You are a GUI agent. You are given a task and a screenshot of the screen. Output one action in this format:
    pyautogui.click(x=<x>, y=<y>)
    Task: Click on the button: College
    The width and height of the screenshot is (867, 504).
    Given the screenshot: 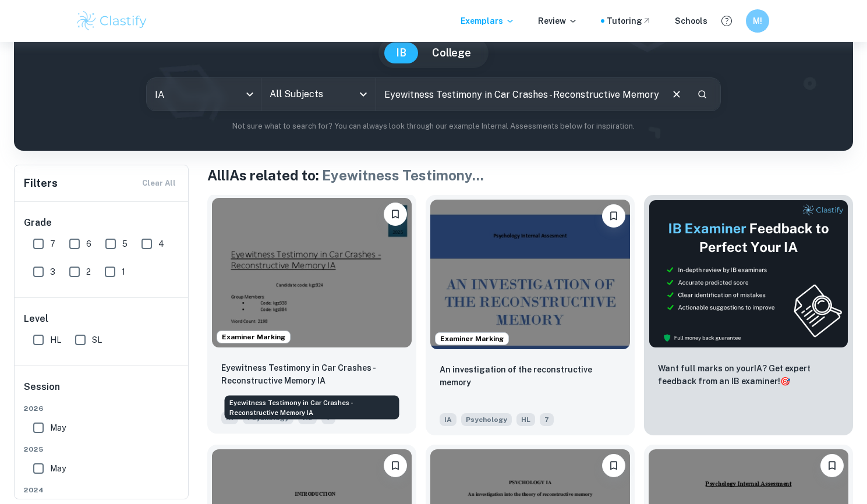 What is the action you would take?
    pyautogui.click(x=451, y=53)
    